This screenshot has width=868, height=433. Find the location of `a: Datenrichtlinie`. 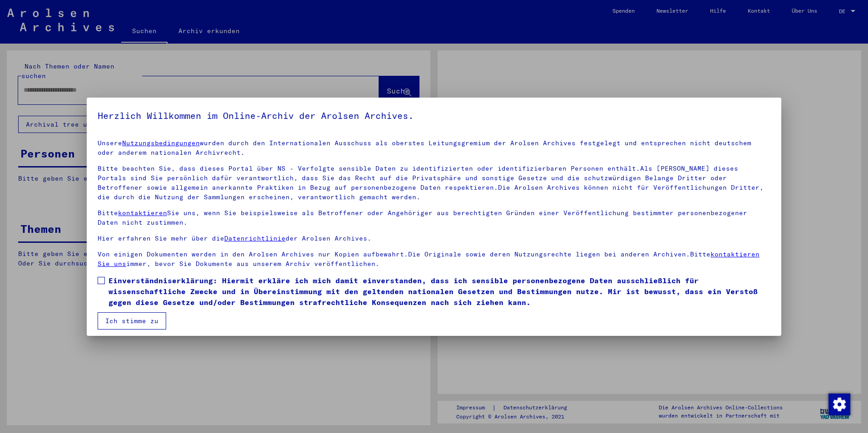

a: Datenrichtlinie is located at coordinates (255, 238).